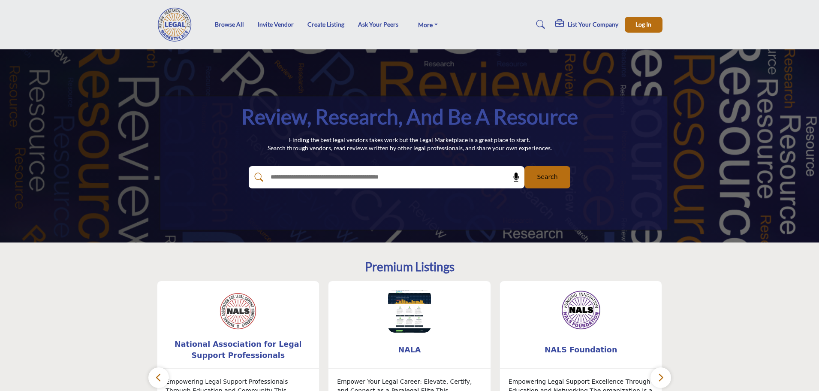 This screenshot has height=391, width=819. What do you see at coordinates (238, 349) in the screenshot?
I see `a: National Association for Legal Support Professionals` at bounding box center [238, 349].